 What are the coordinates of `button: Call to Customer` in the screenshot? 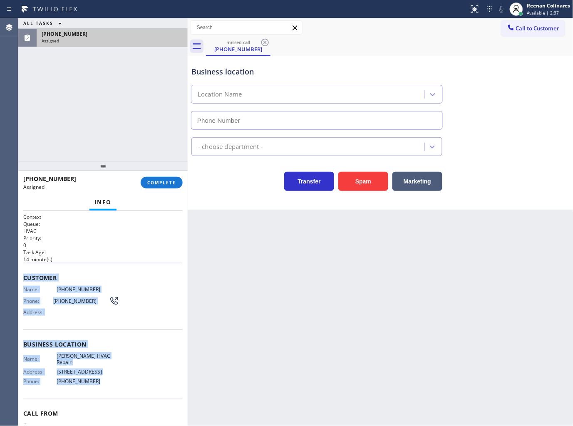 It's located at (533, 28).